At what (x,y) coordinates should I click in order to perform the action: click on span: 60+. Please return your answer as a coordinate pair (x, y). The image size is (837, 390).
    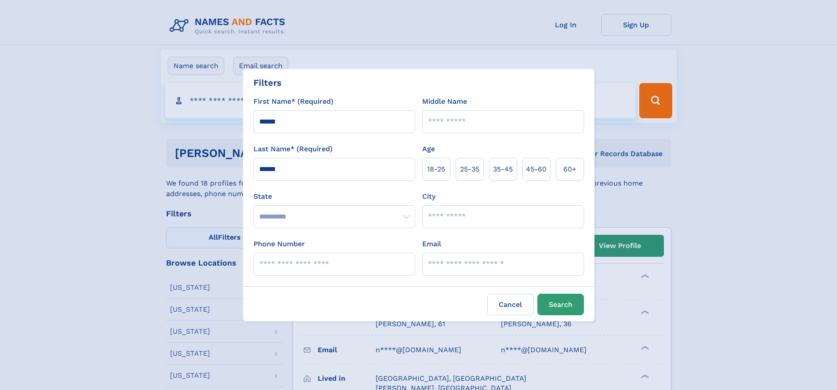
    Looking at the image, I should click on (570, 169).